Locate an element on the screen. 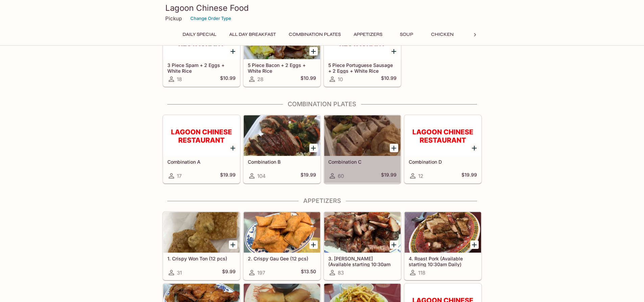 Image resolution: width=644 pixels, height=302 pixels. button: Combination Plates is located at coordinates (315, 34).